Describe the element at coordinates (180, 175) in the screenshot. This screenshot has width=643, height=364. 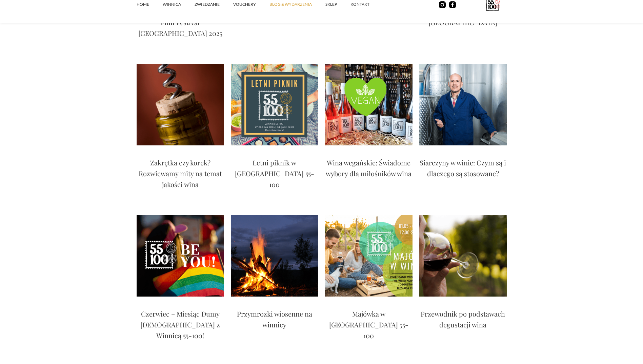
I see `a: Zakrętka czy korek? Rozwiewamy mity na temat jakości wina` at that location.